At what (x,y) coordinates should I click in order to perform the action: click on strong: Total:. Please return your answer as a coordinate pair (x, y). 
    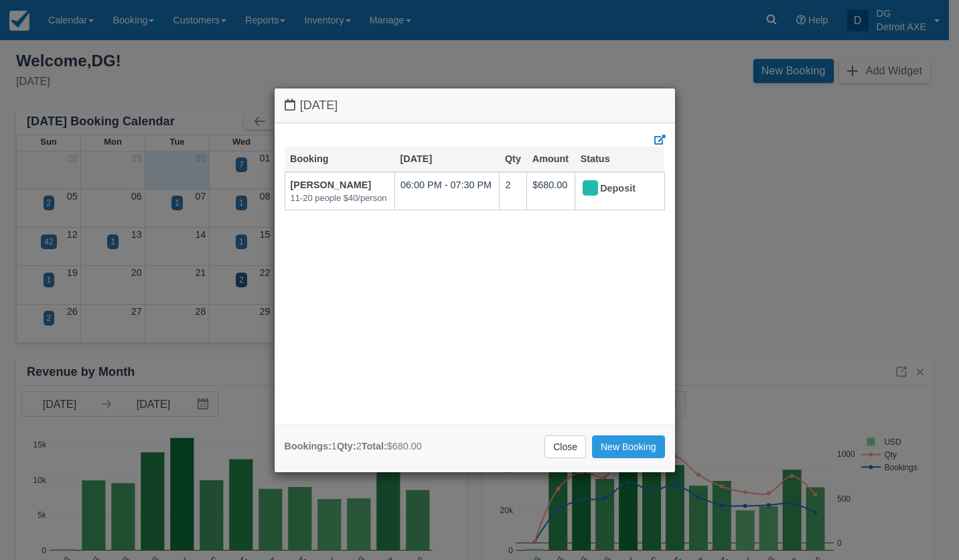
    Looking at the image, I should click on (375, 446).